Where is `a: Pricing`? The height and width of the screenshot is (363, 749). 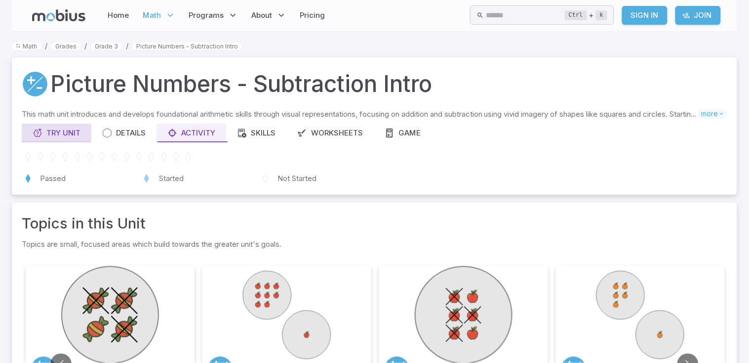
a: Pricing is located at coordinates (313, 15).